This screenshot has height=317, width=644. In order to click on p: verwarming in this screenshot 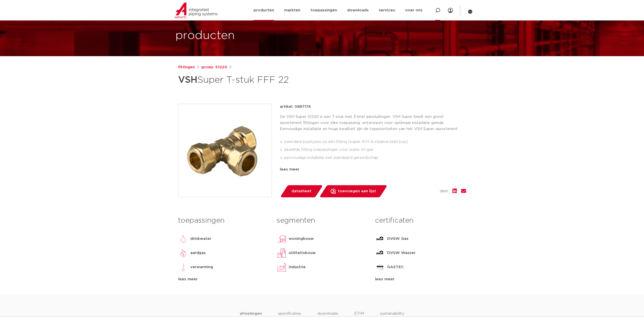, I will do `click(202, 267)`.